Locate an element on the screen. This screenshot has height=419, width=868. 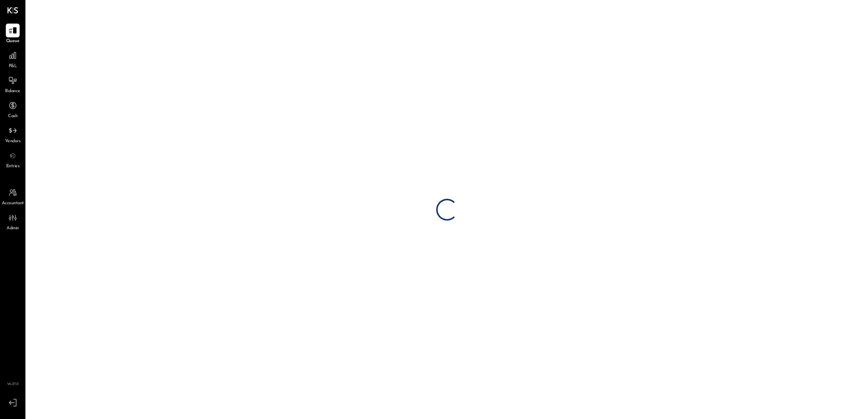
span: Accountant is located at coordinates (12, 204).